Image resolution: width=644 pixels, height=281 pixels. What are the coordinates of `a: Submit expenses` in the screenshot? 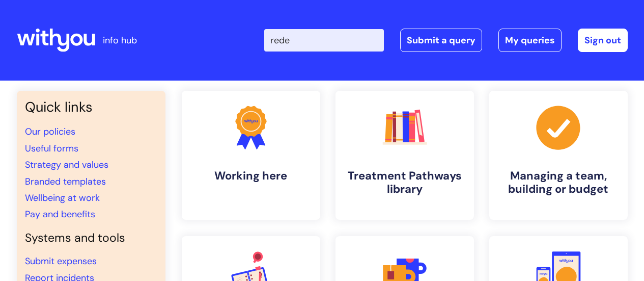 It's located at (60, 261).